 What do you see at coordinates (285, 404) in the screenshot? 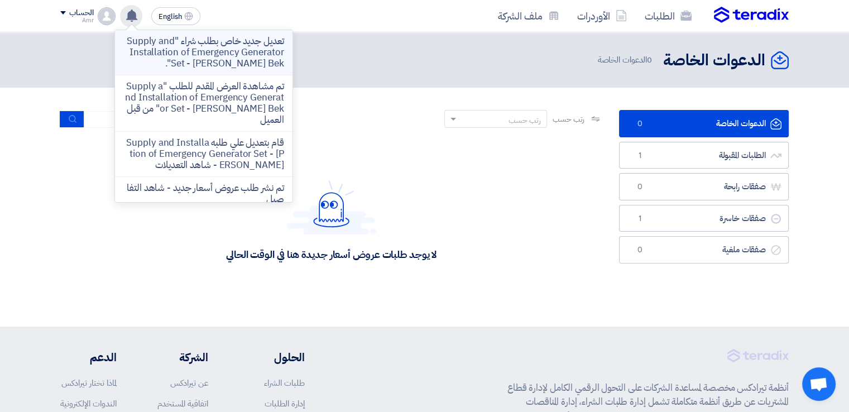
I see `a: إدارة الطلبات` at bounding box center [285, 404].